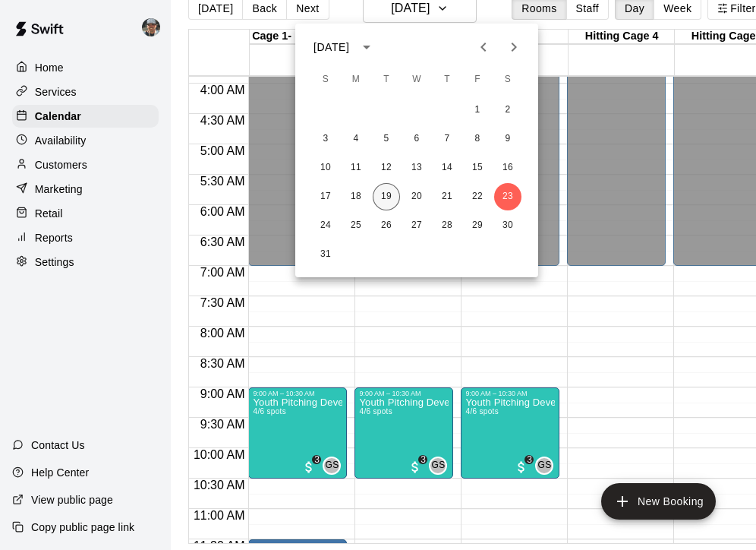 This screenshot has height=550, width=756. What do you see at coordinates (417, 197) in the screenshot?
I see `button: 20` at bounding box center [417, 197].